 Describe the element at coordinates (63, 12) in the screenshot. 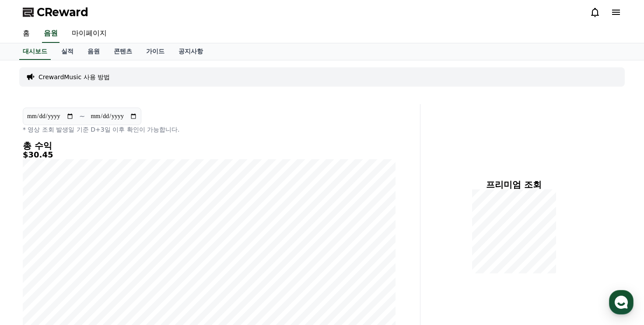

I see `span: CReward` at that location.